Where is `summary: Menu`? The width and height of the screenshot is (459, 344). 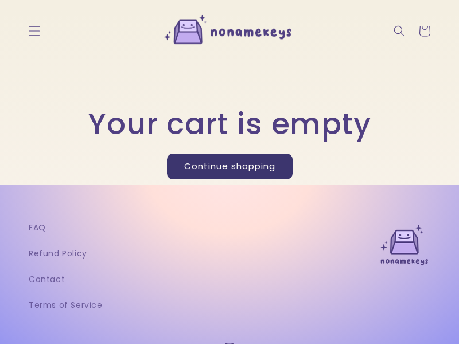 summary: Menu is located at coordinates (34, 31).